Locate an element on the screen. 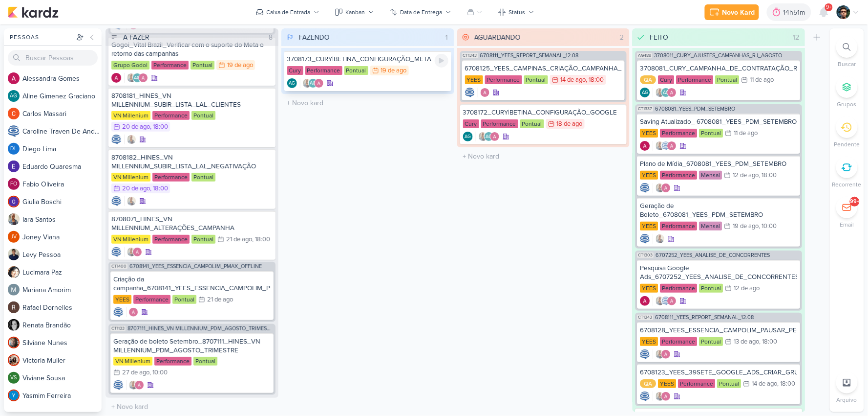 The width and height of the screenshot is (868, 416). div: Mensal is located at coordinates (711, 226).